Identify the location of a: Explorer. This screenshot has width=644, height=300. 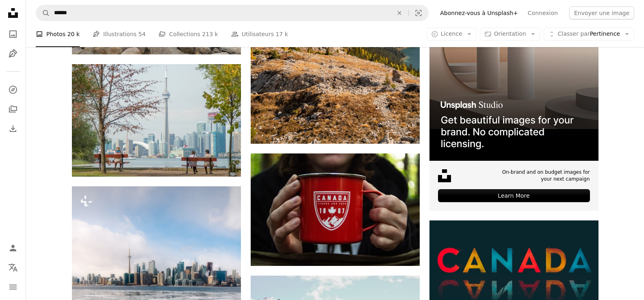
(13, 90).